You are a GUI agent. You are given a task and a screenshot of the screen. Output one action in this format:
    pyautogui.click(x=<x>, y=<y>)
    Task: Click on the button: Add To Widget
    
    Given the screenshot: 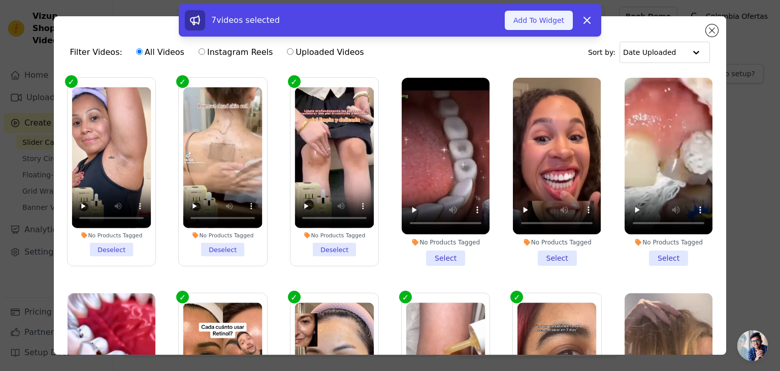 What is the action you would take?
    pyautogui.click(x=539, y=20)
    